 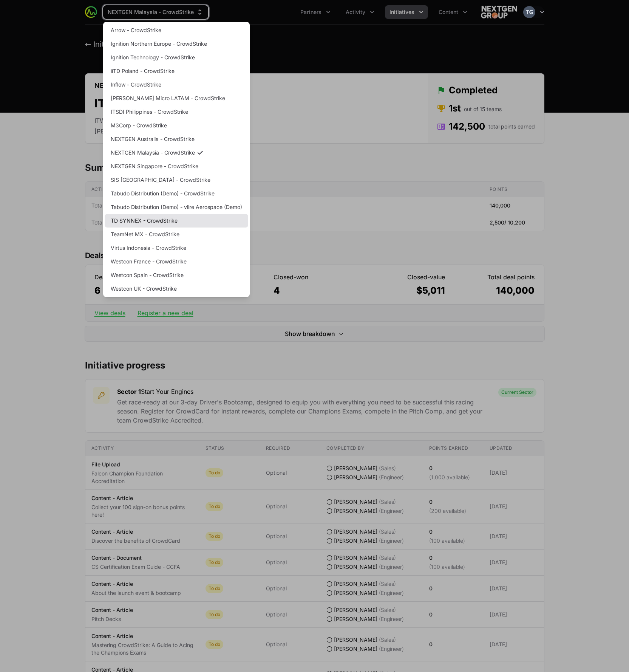 I want to click on a: NEXTGEN Australia - CrowdStrike, so click(x=177, y=139).